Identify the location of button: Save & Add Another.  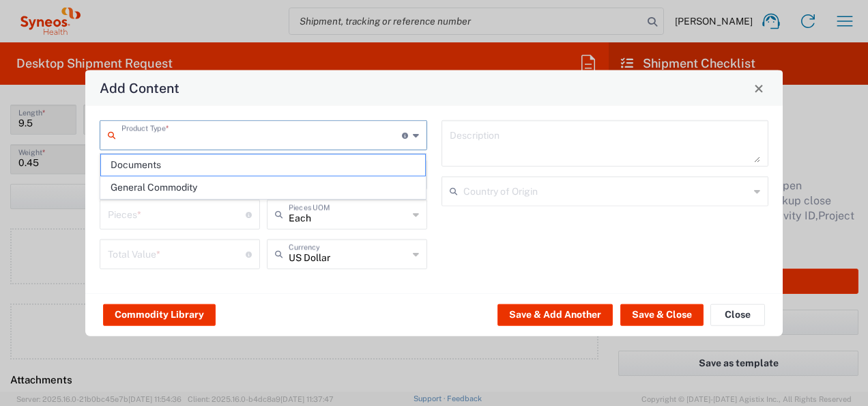
(555, 314).